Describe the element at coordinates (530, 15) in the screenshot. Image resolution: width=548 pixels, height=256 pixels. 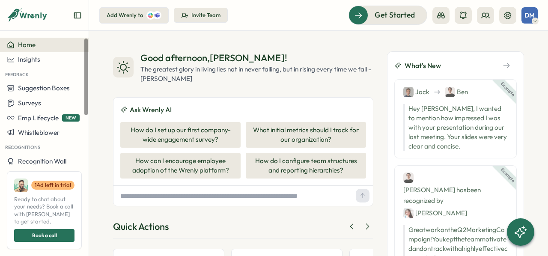
I see `span: DM` at that location.